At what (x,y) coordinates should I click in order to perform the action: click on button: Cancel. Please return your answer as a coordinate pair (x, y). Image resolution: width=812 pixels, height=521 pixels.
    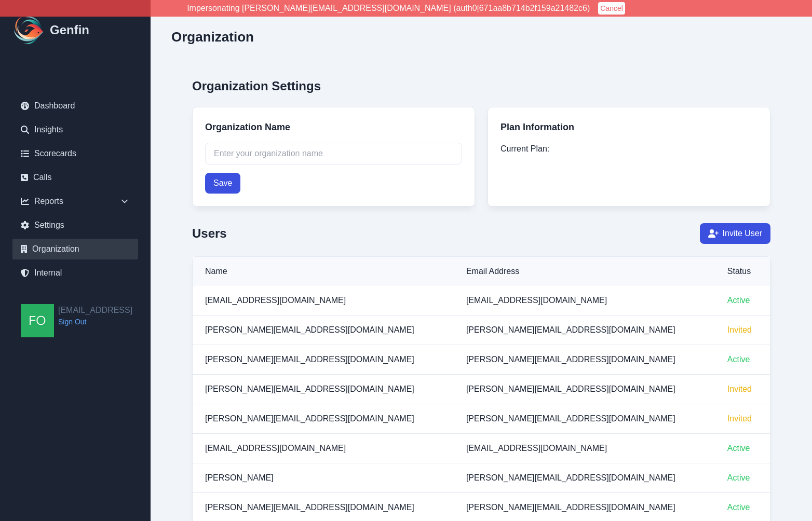
    Looking at the image, I should click on (612, 8).